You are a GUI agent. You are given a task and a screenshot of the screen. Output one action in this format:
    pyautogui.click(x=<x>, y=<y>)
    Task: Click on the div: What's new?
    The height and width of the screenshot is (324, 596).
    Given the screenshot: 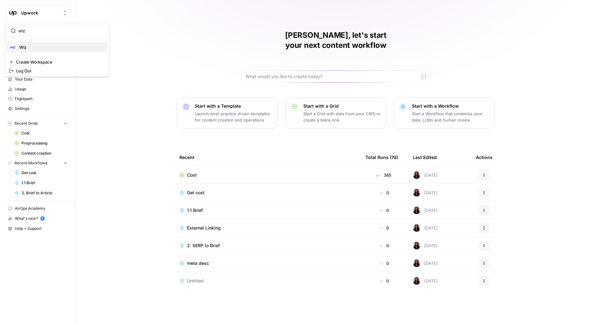 What is the action you would take?
    pyautogui.click(x=38, y=219)
    